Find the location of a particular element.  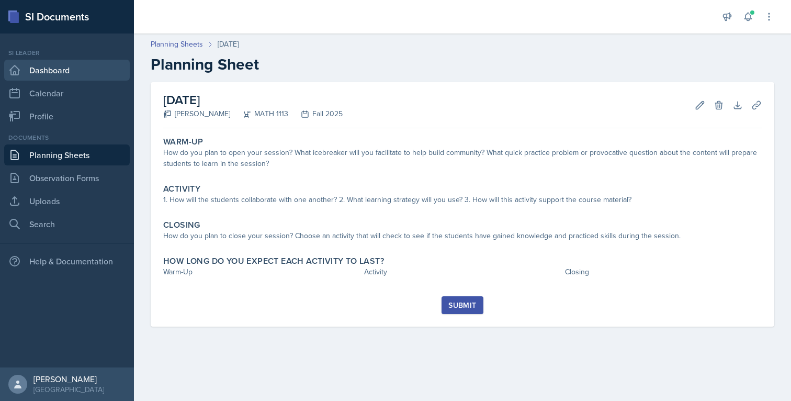

div: Activity is located at coordinates (463, 272).